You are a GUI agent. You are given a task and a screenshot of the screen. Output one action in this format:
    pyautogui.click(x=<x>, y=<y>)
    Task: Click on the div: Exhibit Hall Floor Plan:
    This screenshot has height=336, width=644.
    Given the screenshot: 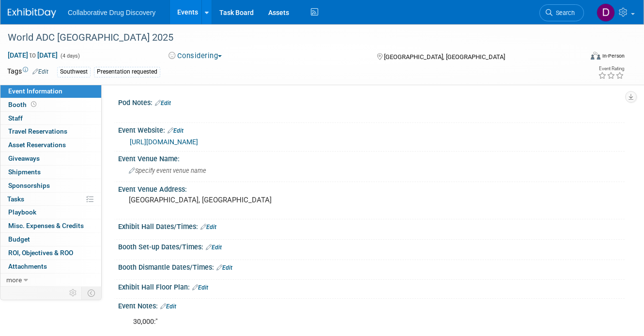 What is the action you would take?
    pyautogui.click(x=372, y=286)
    